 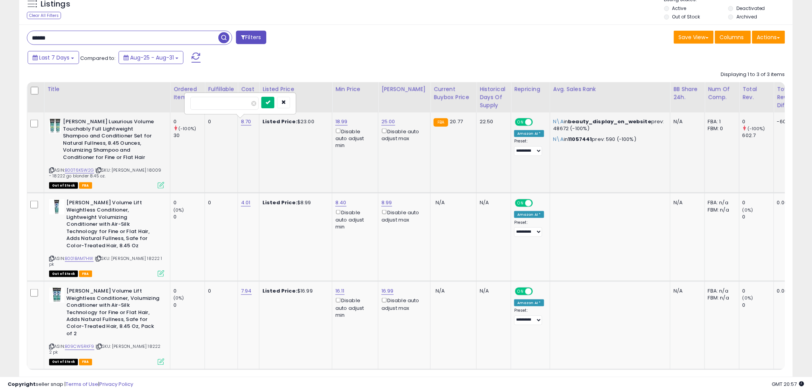 I want to click on img: 41LfEAaYK+L._SL40_.jpg, so click(x=55, y=126).